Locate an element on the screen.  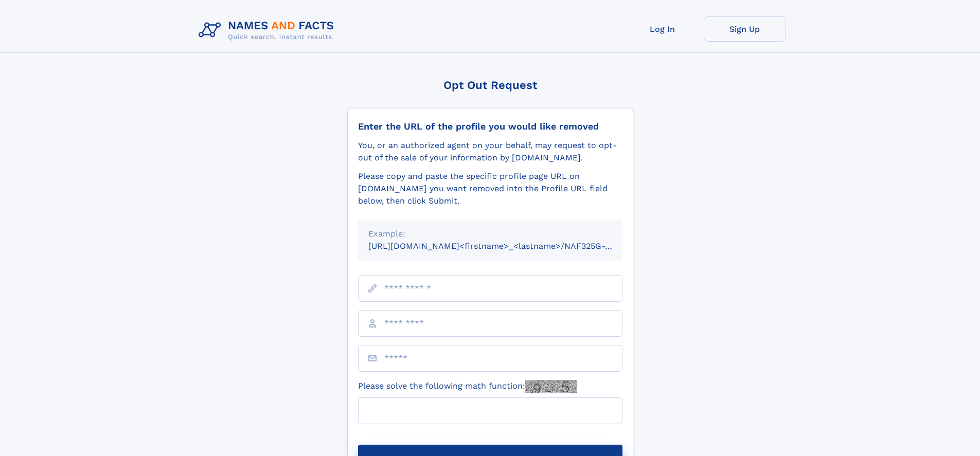
a: Sign Up is located at coordinates (745, 29).